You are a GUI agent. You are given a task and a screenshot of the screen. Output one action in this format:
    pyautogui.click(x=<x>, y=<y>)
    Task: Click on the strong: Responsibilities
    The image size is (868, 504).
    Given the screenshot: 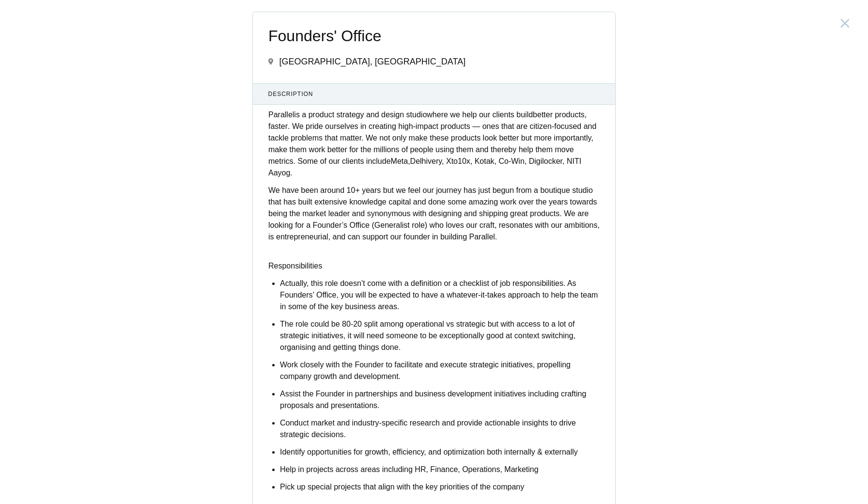 What is the action you would take?
    pyautogui.click(x=295, y=266)
    